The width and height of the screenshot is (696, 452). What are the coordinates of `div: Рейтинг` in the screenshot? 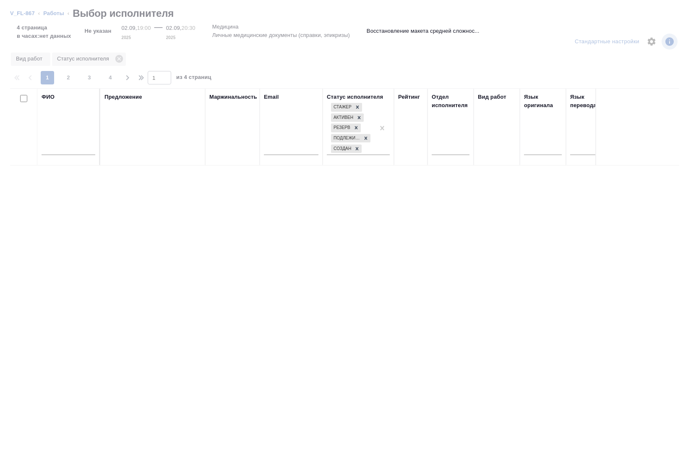 It's located at (409, 97).